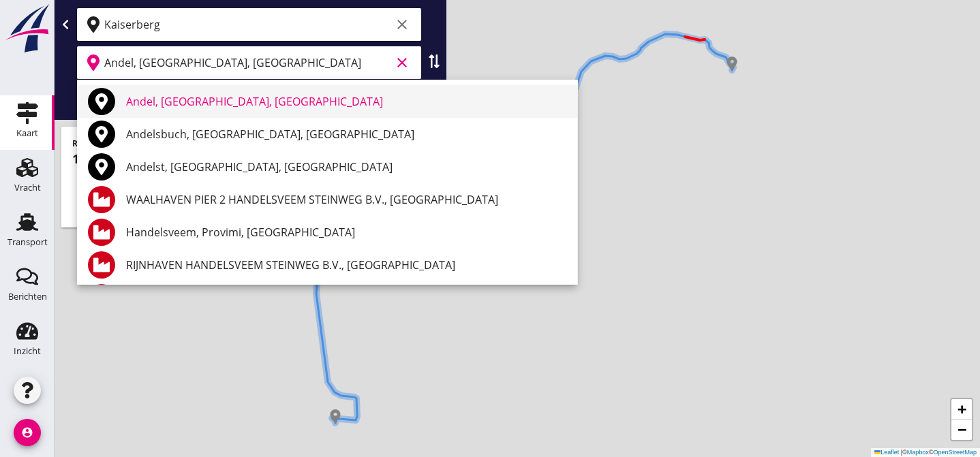 Image resolution: width=980 pixels, height=457 pixels. I want to click on a: OpenStreetMap, so click(954, 452).